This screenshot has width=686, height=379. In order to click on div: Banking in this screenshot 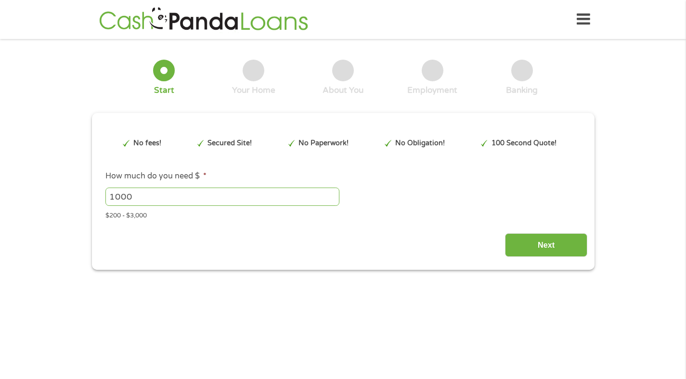, I will do `click(522, 90)`.